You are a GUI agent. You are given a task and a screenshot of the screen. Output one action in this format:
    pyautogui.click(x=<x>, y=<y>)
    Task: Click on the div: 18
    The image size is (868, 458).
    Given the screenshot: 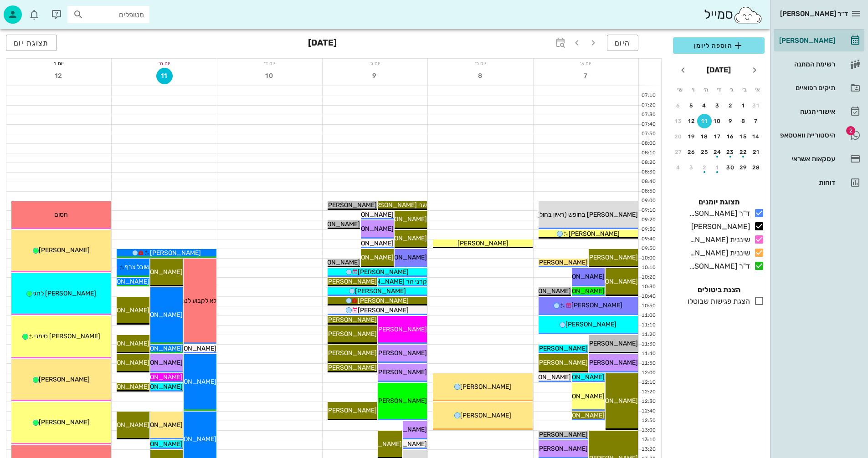 What is the action you would take?
    pyautogui.click(x=704, y=136)
    